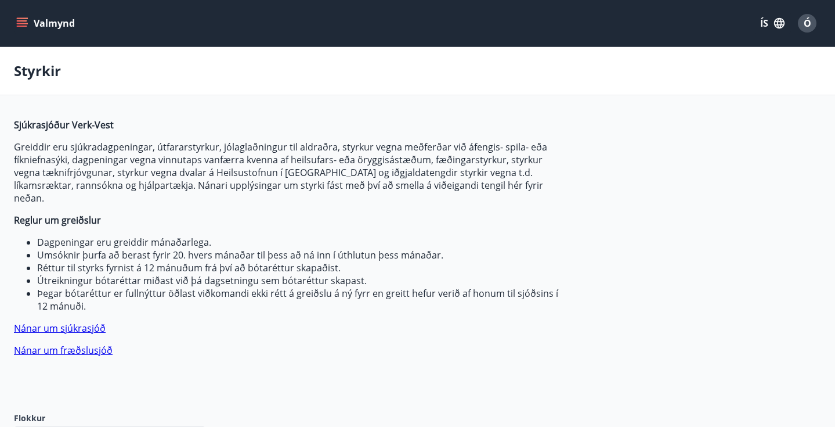 The image size is (835, 427). Describe the element at coordinates (299, 242) in the screenshot. I see `li: Dagpeningar eru greiddir mánaðarlega.` at that location.